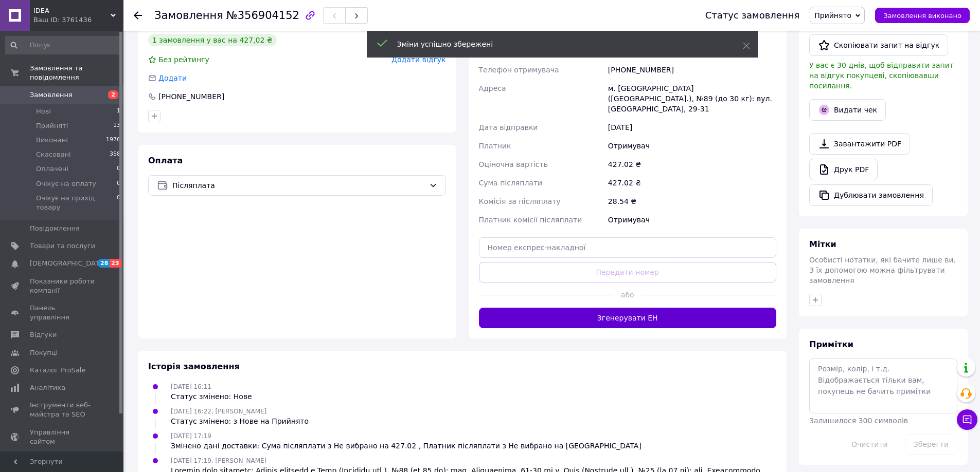  Describe the element at coordinates (832, 16) in the screenshot. I see `span: Прийнято` at that location.